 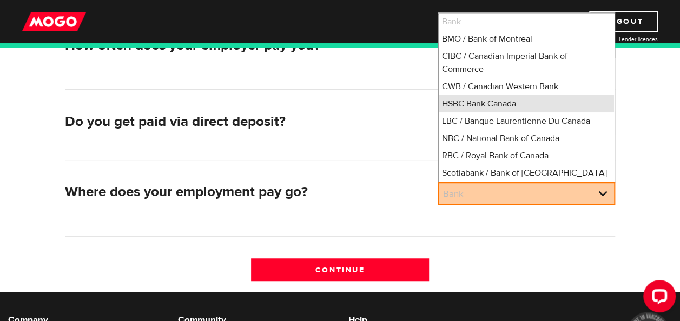 I want to click on li: BMO / Bank of Montreal, so click(x=526, y=39).